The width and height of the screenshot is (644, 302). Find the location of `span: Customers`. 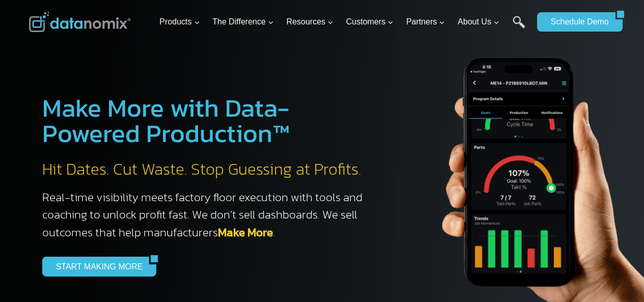

span: Customers is located at coordinates (369, 22).